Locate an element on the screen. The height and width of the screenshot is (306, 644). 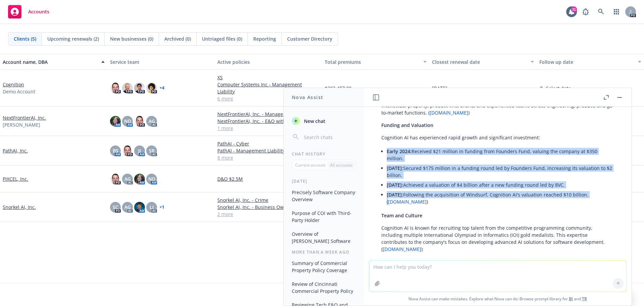
span: $392,487.00 is located at coordinates (338, 88).